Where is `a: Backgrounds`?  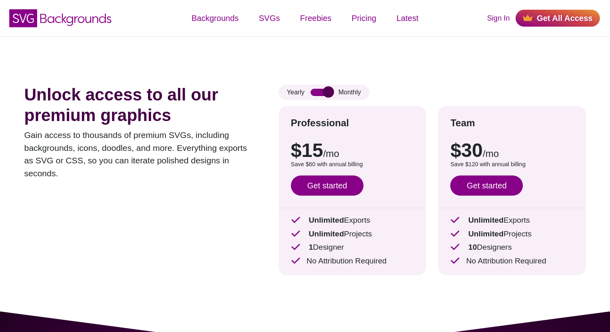
a: Backgrounds is located at coordinates (215, 18).